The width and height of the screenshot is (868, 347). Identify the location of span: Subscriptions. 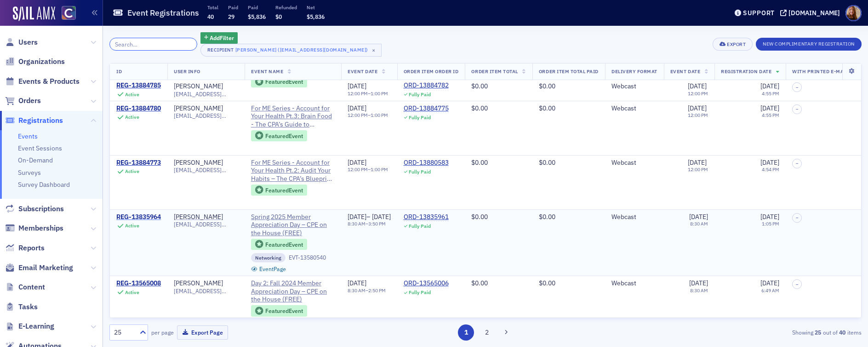
(41, 208).